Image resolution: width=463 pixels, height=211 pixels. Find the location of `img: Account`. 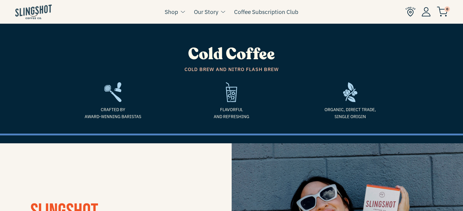

img: Account is located at coordinates (426, 12).